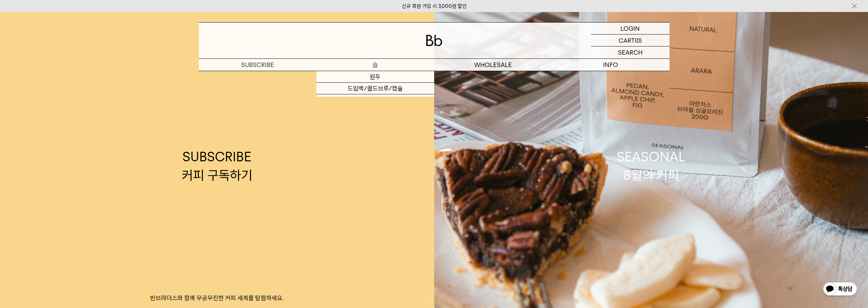  I want to click on a: LOGIN, so click(630, 28).